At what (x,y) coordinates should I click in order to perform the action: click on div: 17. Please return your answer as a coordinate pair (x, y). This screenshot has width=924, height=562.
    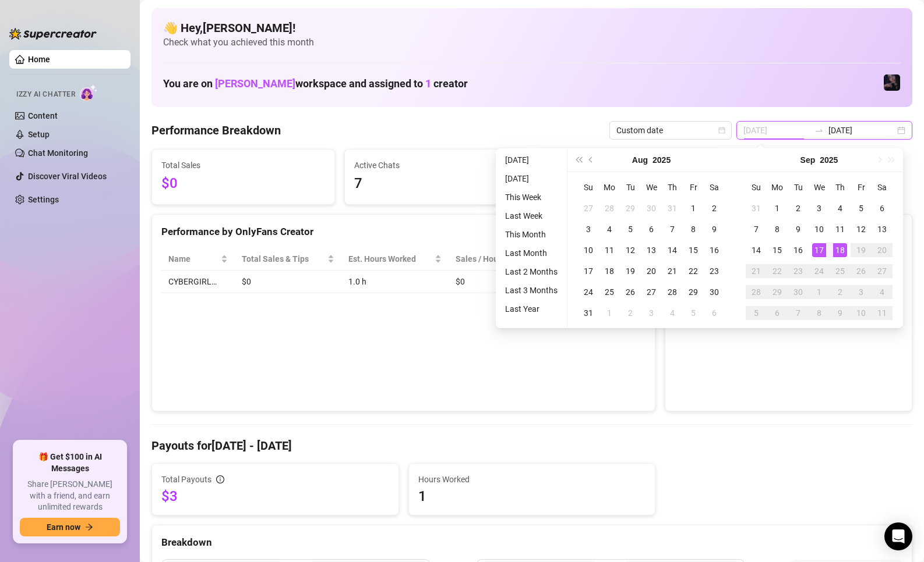
    Looking at the image, I should click on (819, 250).